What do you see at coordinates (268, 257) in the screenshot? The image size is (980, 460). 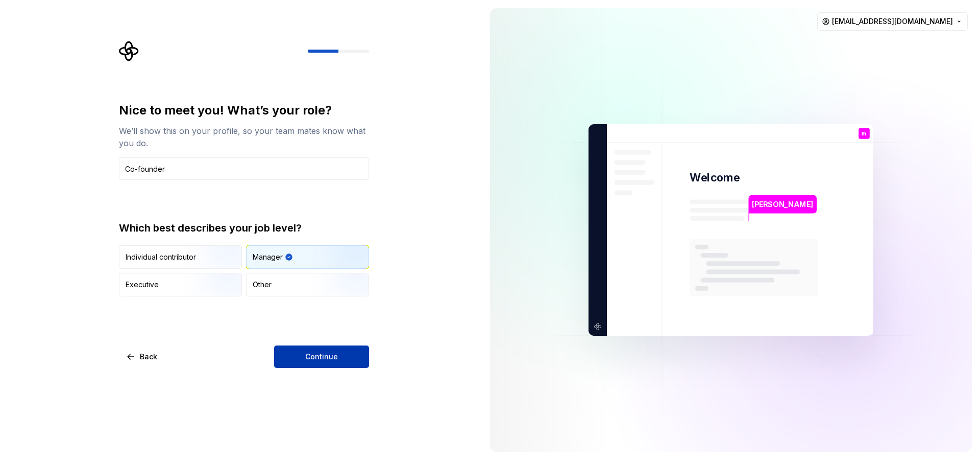 I see `div: Manager` at bounding box center [268, 257].